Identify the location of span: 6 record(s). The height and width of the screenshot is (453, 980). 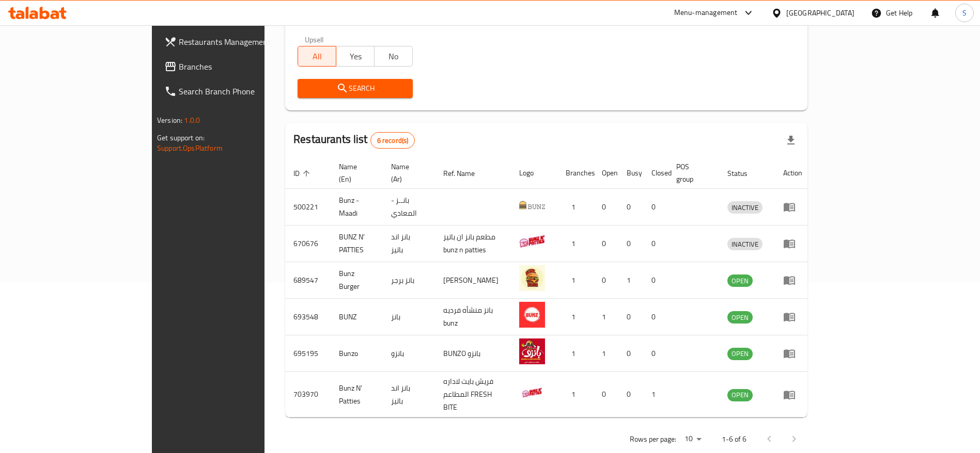
(393, 140).